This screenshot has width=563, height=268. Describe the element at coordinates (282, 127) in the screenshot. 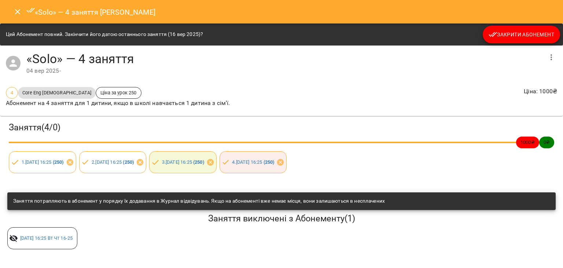

I see `h3: Заняття ( 4 / 0 )` at that location.